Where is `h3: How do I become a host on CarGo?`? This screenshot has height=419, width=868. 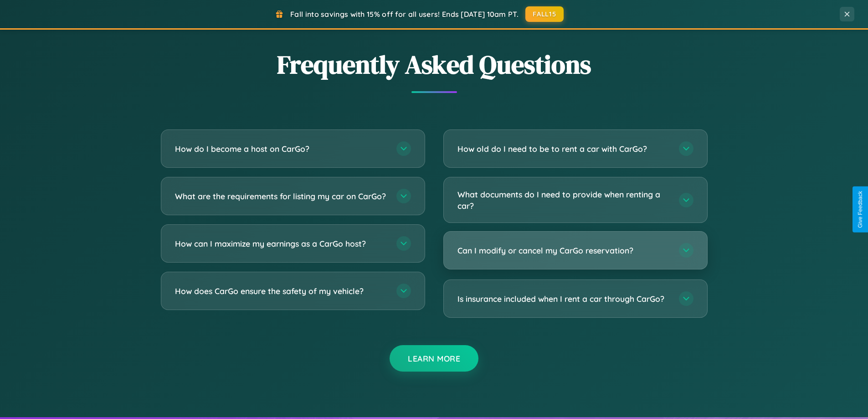 h3: How do I become a host on CarGo? is located at coordinates (282, 148).